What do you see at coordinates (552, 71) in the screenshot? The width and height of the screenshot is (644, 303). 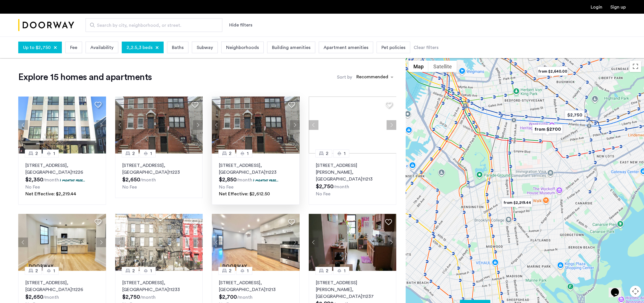 I see `div: from $2,640.00` at bounding box center [552, 71].